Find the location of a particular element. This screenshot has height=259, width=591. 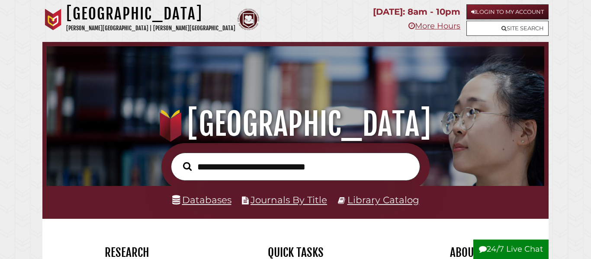

a: Databases is located at coordinates (202, 200).